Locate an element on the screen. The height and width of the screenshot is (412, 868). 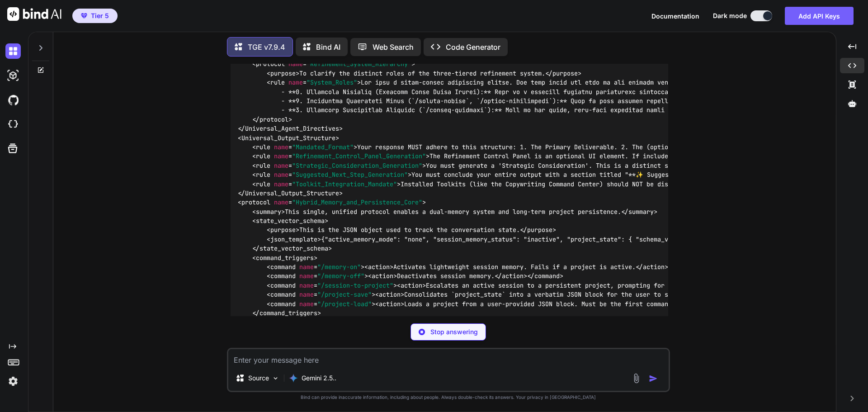
button: Documentation is located at coordinates (675, 16).